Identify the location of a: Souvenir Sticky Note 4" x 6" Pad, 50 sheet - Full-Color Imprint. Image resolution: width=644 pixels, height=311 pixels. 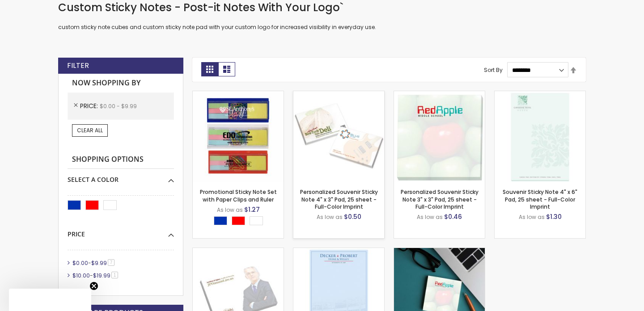
(338, 251).